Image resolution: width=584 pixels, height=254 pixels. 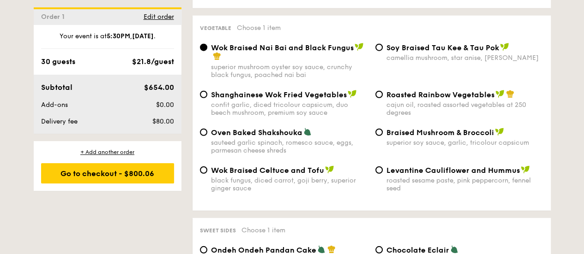 What do you see at coordinates (204, 48) in the screenshot?
I see `input: Wok Braised Nai Bai and Black Fungussuperior mushroom oyster soy sauce, crunchy black fungus, poa...` at bounding box center [204, 48].